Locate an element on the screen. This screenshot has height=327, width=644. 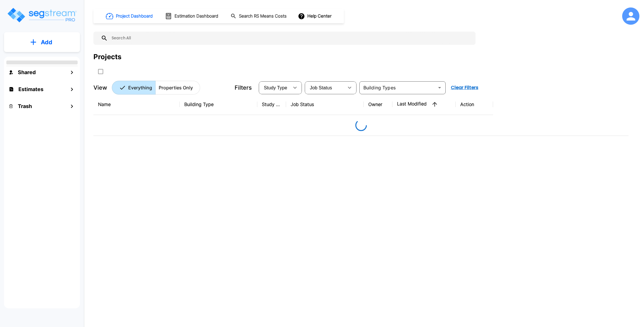
input: Search All is located at coordinates (290, 38).